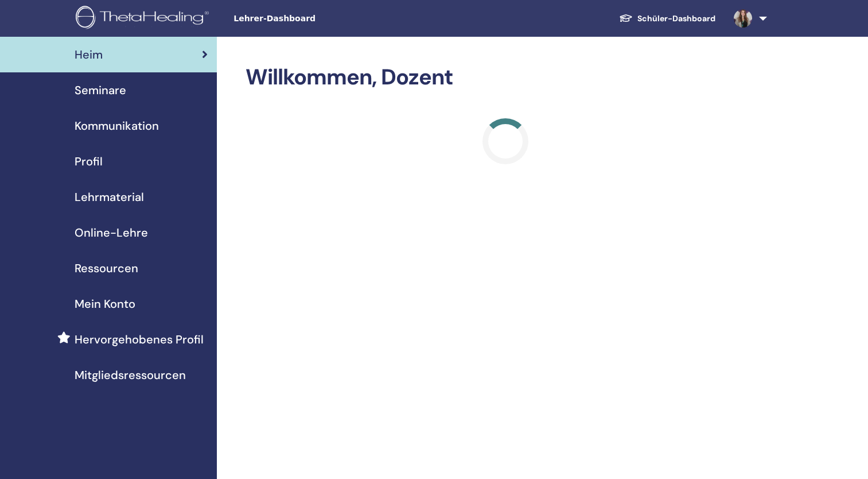  Describe the element at coordinates (626, 18) in the screenshot. I see `img: graduation-cap-white.svg` at that location.